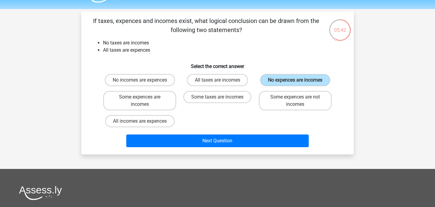 Image resolution: width=435 pixels, height=207 pixels. I want to click on img: Assessly logo, so click(41, 193).